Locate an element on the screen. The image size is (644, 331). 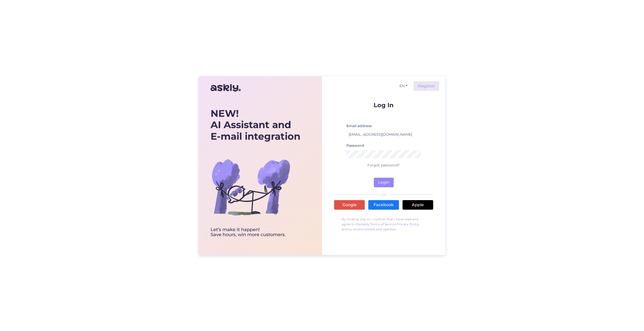
a: Askly Terms of Service is located at coordinates (378, 224).